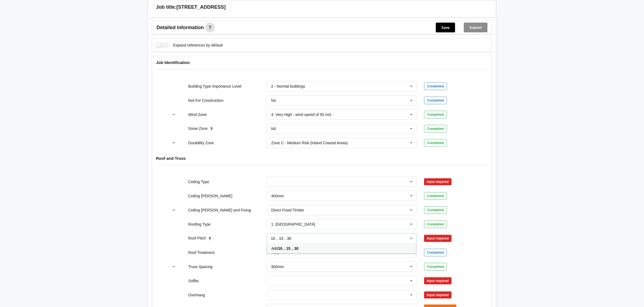 Image resolution: width=644 pixels, height=307 pixels. I want to click on div: H1.2, so click(275, 252).